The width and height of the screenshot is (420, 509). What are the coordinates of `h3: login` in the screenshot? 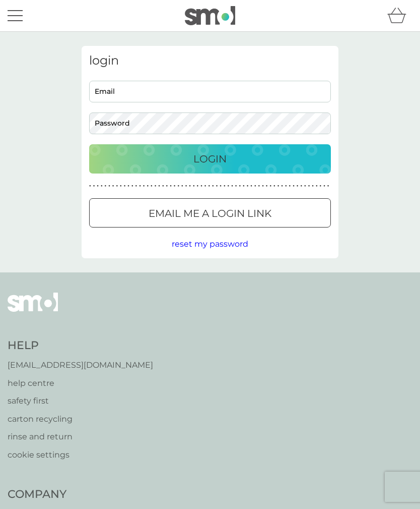 It's located at (210, 61).